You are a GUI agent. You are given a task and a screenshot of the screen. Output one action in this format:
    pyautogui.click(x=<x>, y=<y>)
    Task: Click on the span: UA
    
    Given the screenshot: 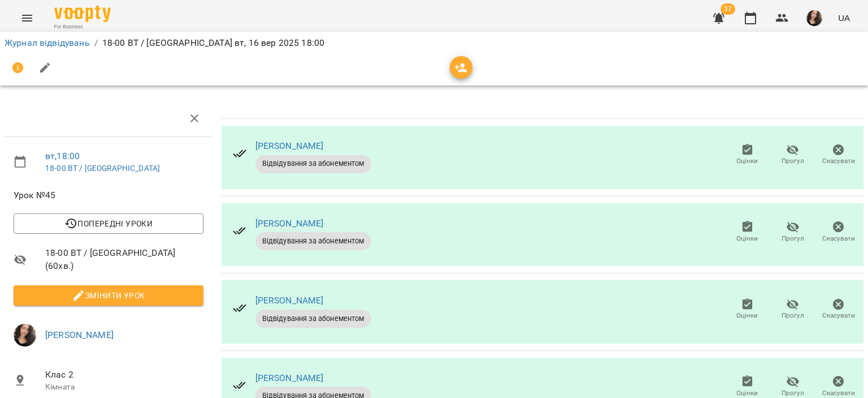 What is the action you would take?
    pyautogui.click(x=844, y=17)
    